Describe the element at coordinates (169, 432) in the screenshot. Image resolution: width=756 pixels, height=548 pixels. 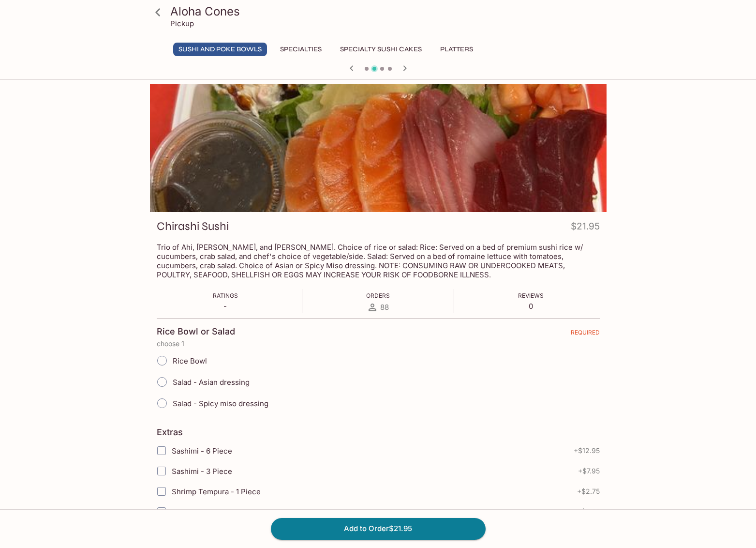
I see `h4: Extras` at that location.